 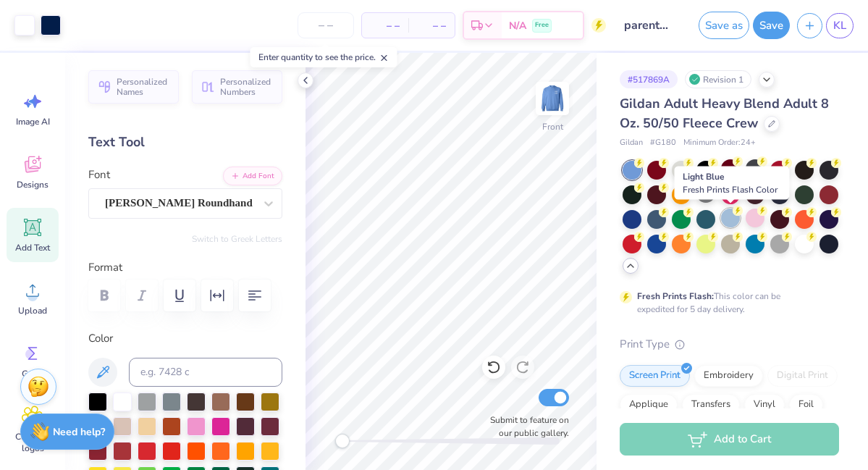 What do you see at coordinates (732, 183) in the screenshot?
I see `div: Light Blue` at bounding box center [732, 183].